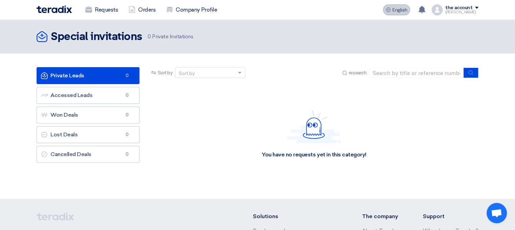 The height and width of the screenshot is (230, 515). What do you see at coordinates (71, 154) in the screenshot?
I see `font: Cancelled Deals` at bounding box center [71, 154].